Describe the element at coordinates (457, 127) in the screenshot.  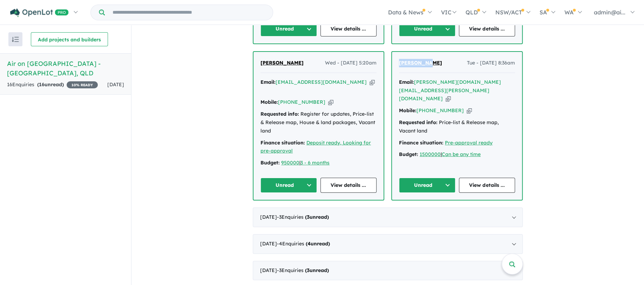
I see `div: Price-list & Release map, Vacant land` at that location.